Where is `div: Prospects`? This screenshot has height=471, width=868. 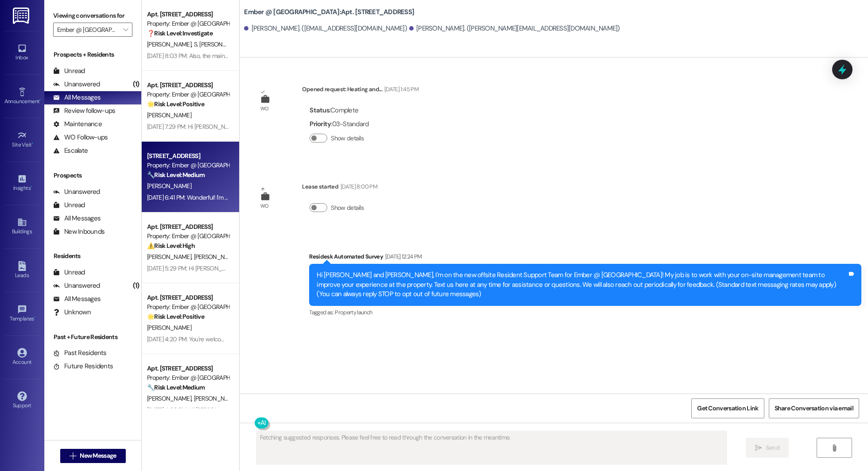 div: Prospects is located at coordinates (92, 175).